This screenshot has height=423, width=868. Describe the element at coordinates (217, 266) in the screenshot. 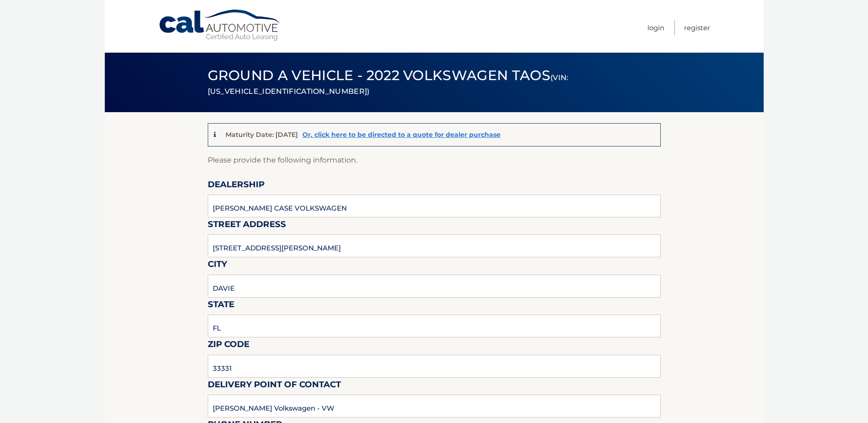

I see `label: City` at that location.